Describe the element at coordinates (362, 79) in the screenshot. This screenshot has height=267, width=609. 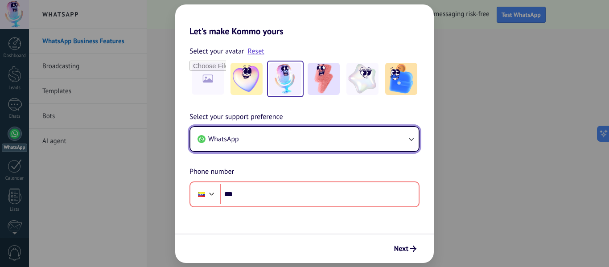
I see `img: -4.jpeg` at that location.